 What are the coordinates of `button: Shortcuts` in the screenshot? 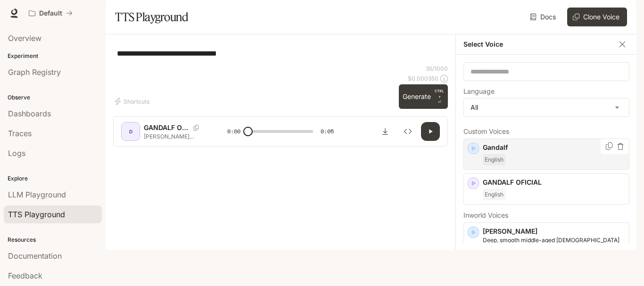 It's located at (133, 101).